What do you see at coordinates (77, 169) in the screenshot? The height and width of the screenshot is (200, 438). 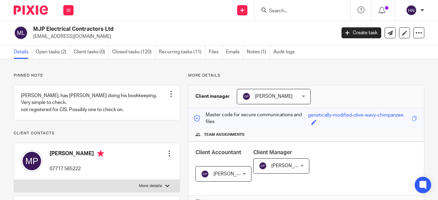 I see `p: 07717 565222` at bounding box center [77, 169].